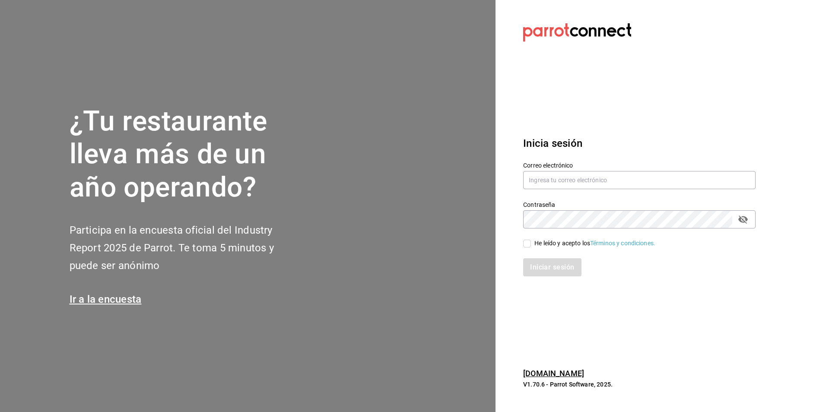  Describe the element at coordinates (639, 143) in the screenshot. I see `h3: Inicia sesión` at that location.